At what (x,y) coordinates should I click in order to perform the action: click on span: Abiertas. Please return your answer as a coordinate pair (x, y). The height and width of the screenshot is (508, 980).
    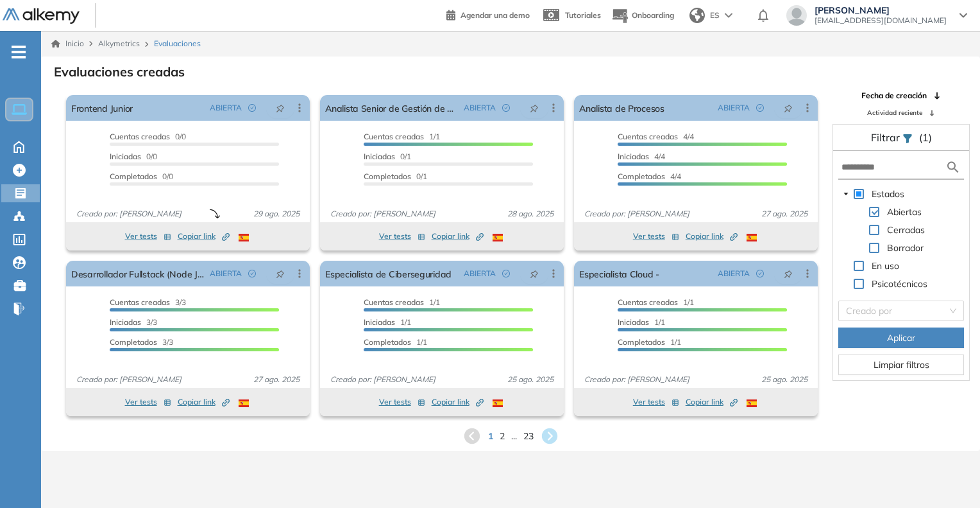
    Looking at the image, I should click on (904, 212).